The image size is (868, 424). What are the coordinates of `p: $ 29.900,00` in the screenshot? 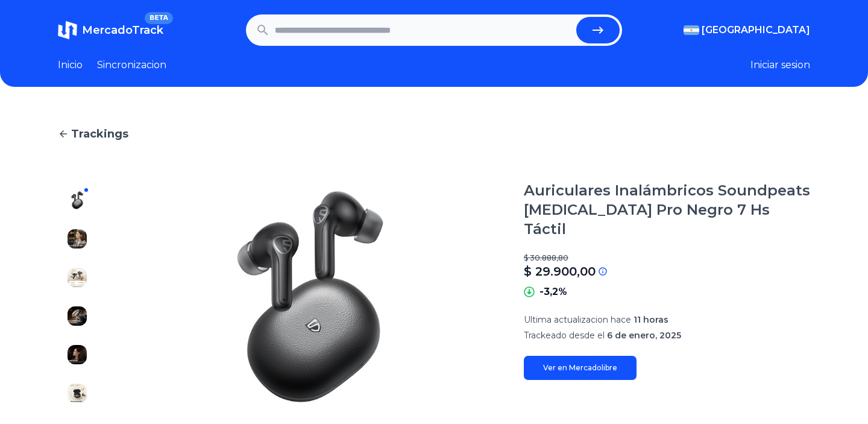 It's located at (559, 272).